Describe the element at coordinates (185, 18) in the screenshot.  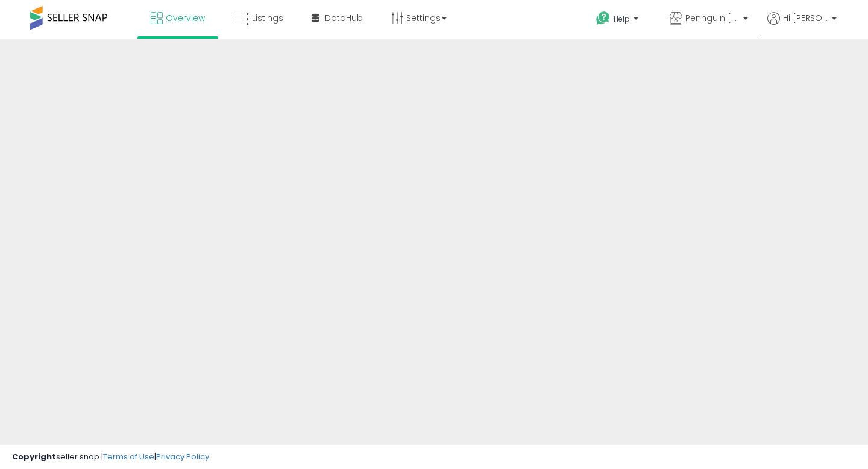
I see `span: Overview` at that location.